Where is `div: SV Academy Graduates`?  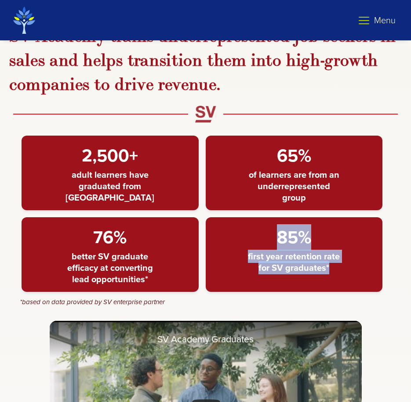 div: SV Academy Graduates is located at coordinates (206, 340).